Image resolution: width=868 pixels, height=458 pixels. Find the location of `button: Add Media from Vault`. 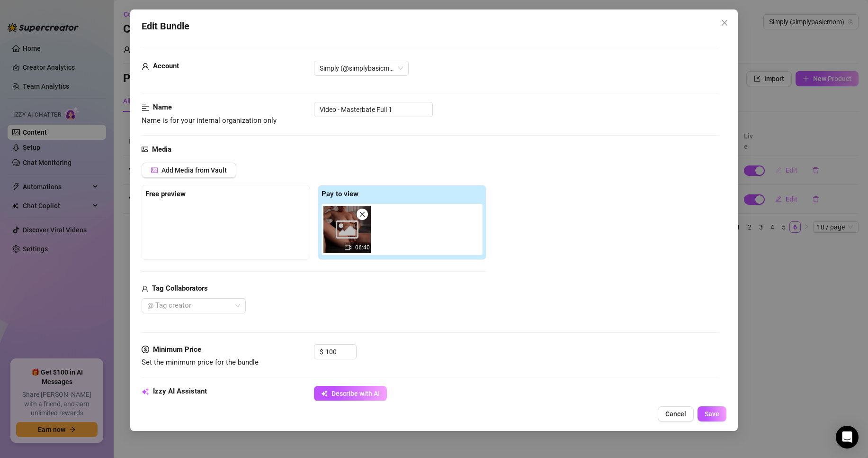

button: Add Media from Vault is located at coordinates (189, 170).